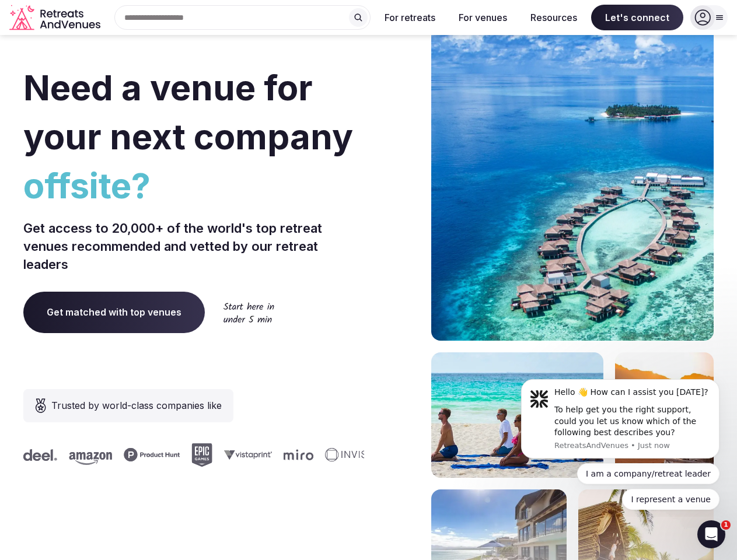 The width and height of the screenshot is (737, 560). What do you see at coordinates (410, 17) in the screenshot?
I see `button: For retreats` at bounding box center [410, 17].